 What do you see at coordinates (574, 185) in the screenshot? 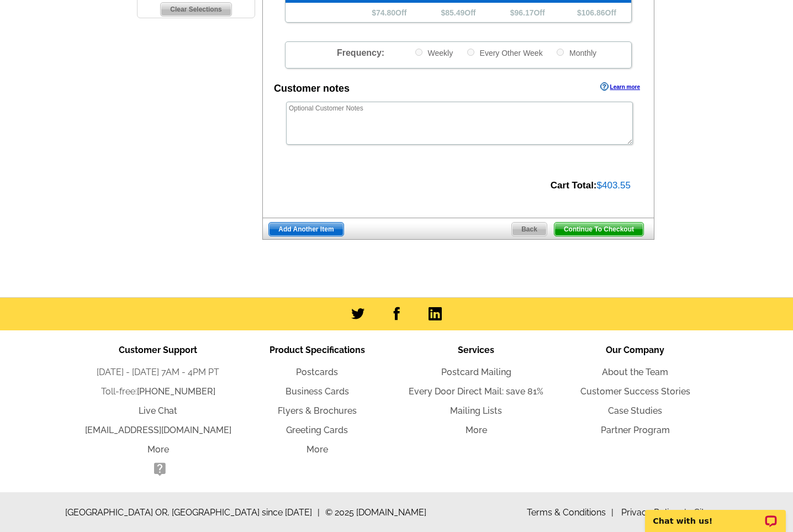
I see `strong: Cart Total:` at bounding box center [574, 185].